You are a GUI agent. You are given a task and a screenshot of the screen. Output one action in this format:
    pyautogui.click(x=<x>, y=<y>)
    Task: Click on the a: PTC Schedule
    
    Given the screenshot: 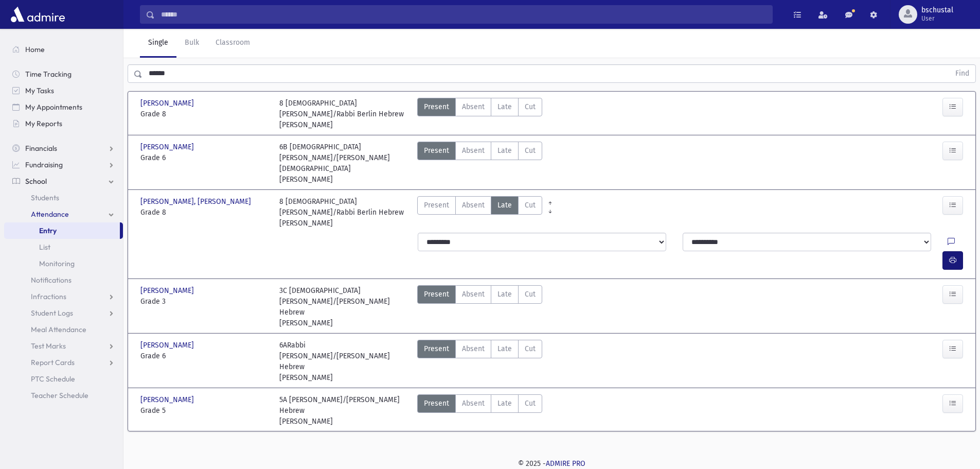 What is the action you would take?
    pyautogui.click(x=63, y=379)
    